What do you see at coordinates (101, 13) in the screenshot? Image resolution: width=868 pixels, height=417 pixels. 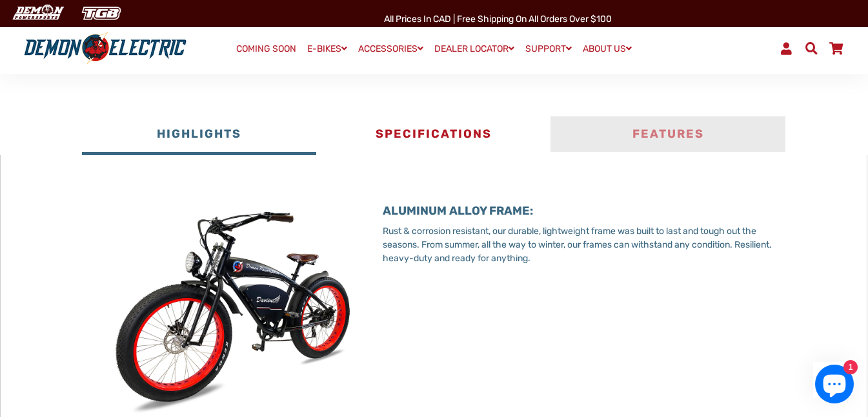 I see `img: TGB Canada` at bounding box center [101, 13].